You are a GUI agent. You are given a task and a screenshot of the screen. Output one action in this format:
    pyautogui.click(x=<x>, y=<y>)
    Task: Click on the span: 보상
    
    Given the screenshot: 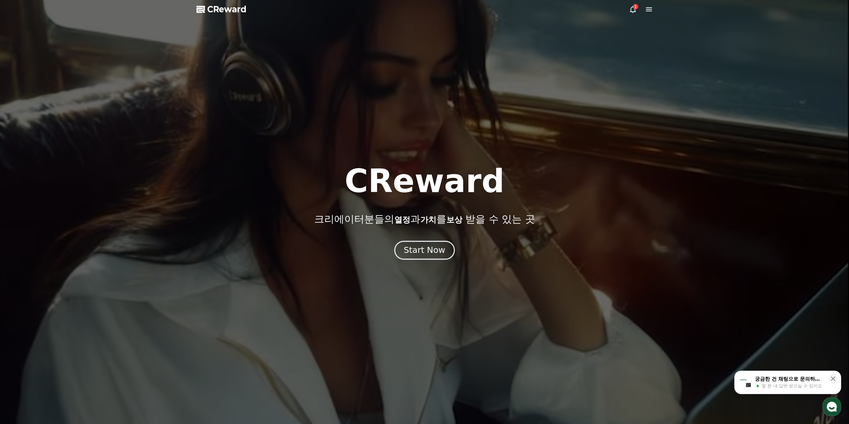 What is the action you would take?
    pyautogui.click(x=454, y=220)
    